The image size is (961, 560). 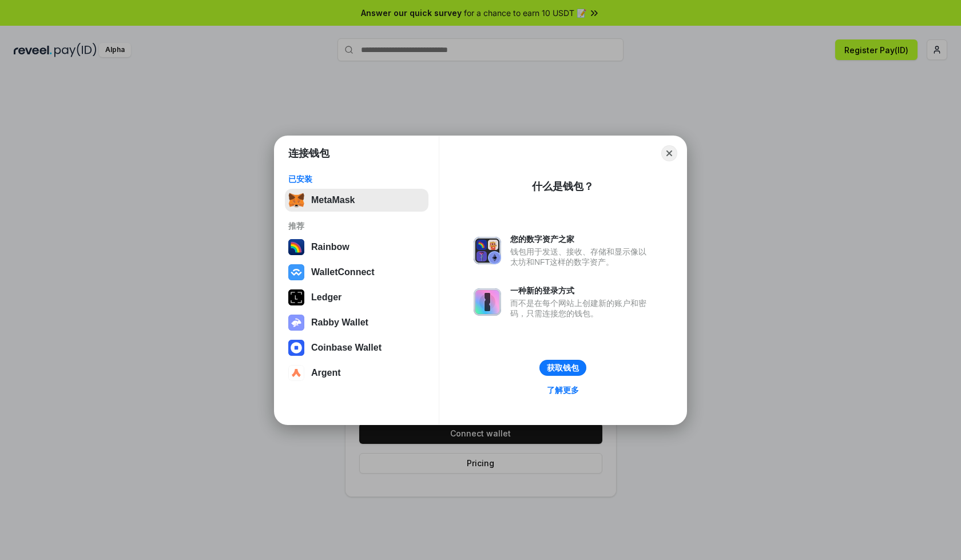 I want to click on img: svg+xml,%3Csvg%20fill%3D%22none%22%20height%3D%2233%22%20viewBox%3D%220%200%2035%2033%22%20width%..., so click(x=297, y=200).